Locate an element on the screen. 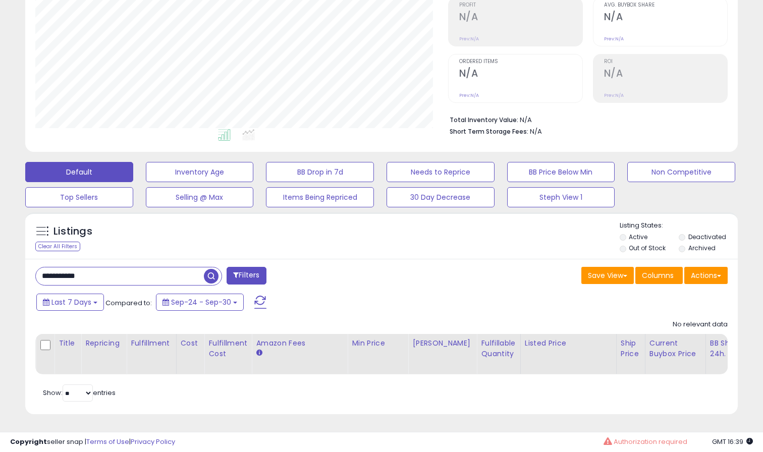  button: Last 7 Days is located at coordinates (70, 302).